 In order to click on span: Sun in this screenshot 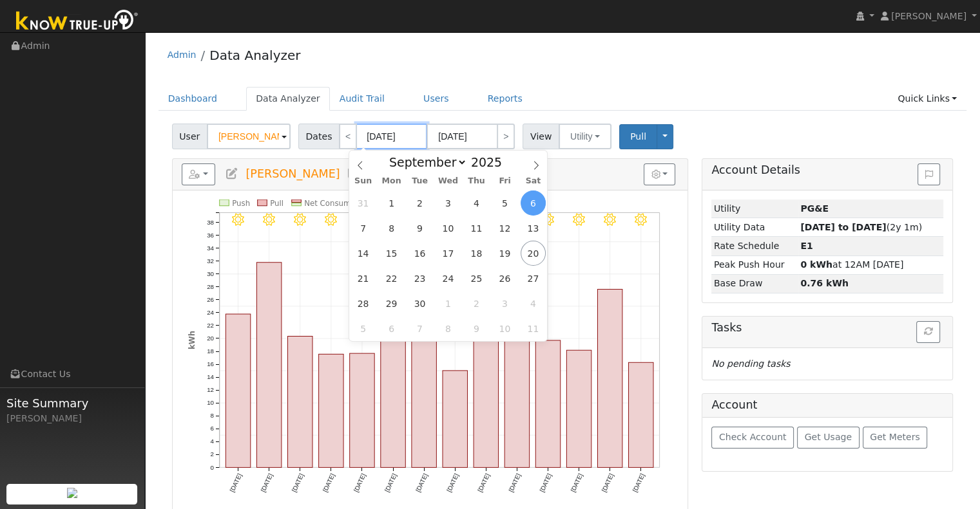, I will do `click(363, 181)`.